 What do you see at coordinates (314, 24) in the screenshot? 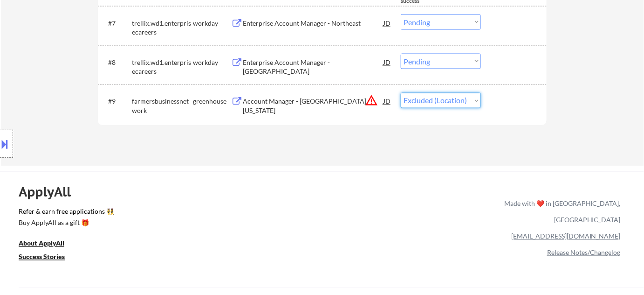
I see `div: Enterprise Account Manager - Northeast` at bounding box center [314, 24].